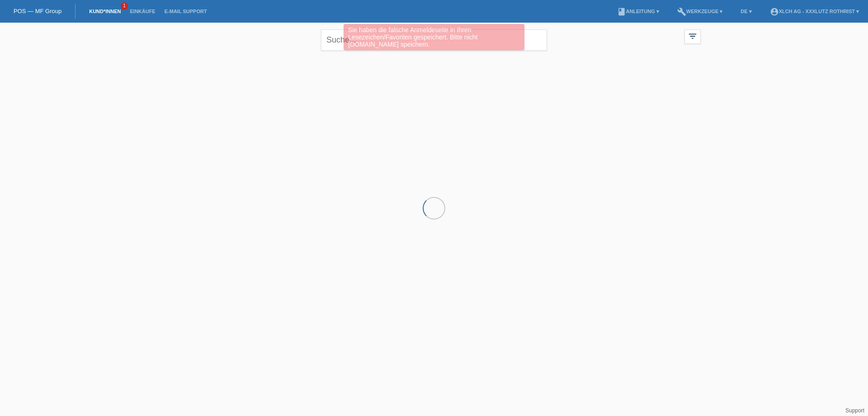 The width and height of the screenshot is (868, 416). What do you see at coordinates (638, 11) in the screenshot?
I see `a: bookAnleitung ▾` at bounding box center [638, 11].